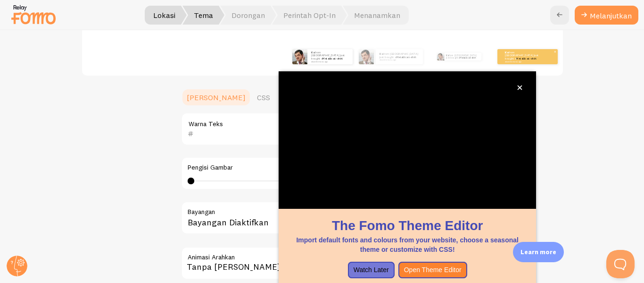  What do you see at coordinates (408, 244) in the screenshot?
I see `p: Import default fonts and colours from your website, choose a seasonal theme or customize with CSS!` at bounding box center [408, 244].